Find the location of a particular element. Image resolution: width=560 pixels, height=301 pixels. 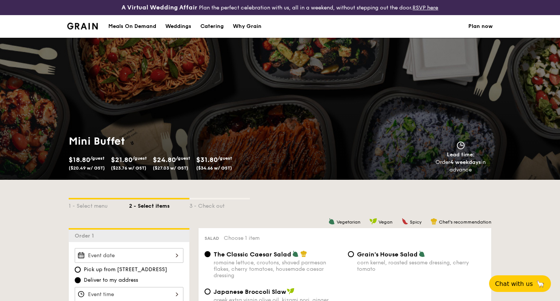

img: icon-clock.2db775ea.svg is located at coordinates (461, 145).